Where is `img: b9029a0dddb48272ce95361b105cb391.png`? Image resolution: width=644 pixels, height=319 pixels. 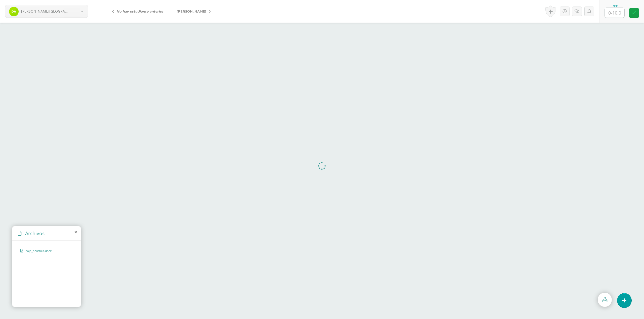 img: b9029a0dddb48272ce95361b105cb391.png is located at coordinates (14, 12).